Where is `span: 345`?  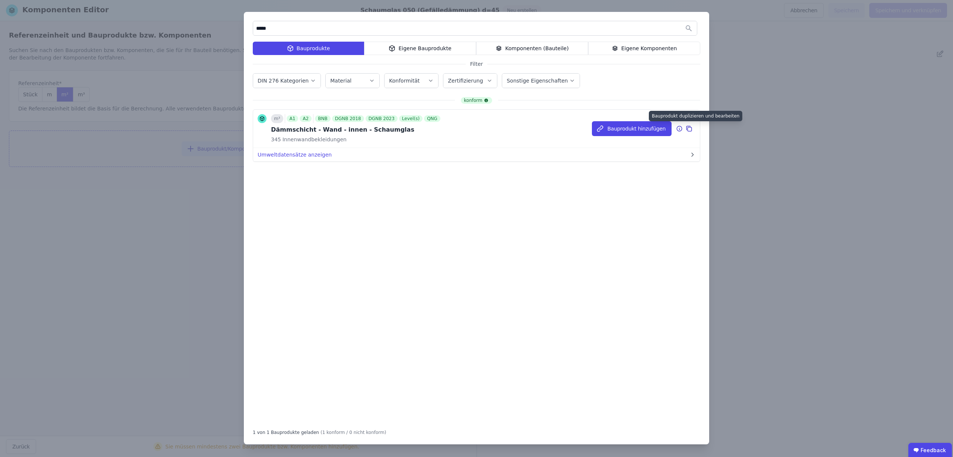
span: 345 is located at coordinates (276, 140).